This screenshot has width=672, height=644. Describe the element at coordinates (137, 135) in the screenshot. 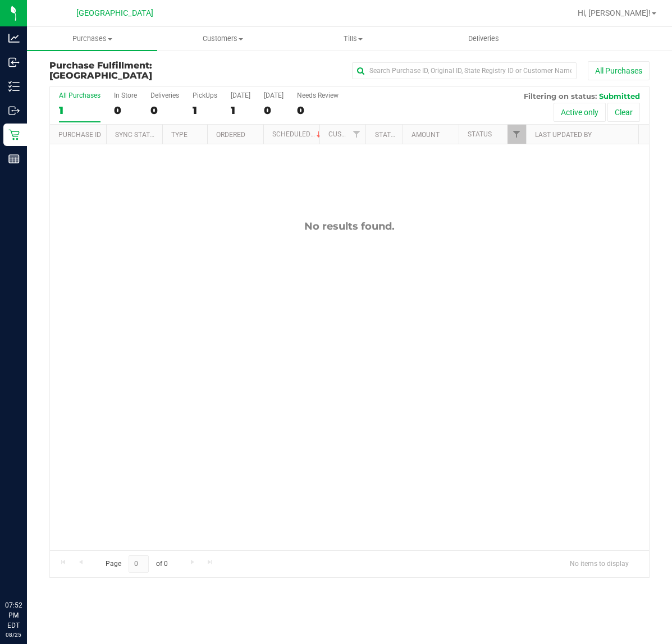

I see `a: Sync Status` at that location.